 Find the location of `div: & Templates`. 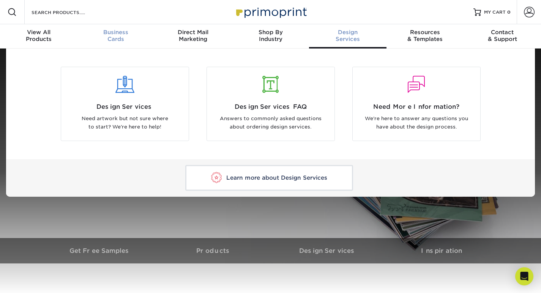

div: & Templates is located at coordinates (425, 36).